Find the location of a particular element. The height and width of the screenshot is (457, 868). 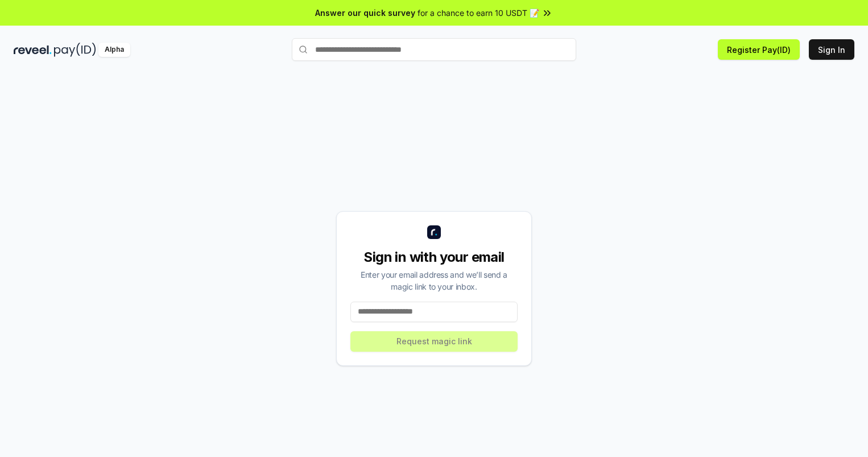

button: Register Pay(ID) is located at coordinates (759, 49).